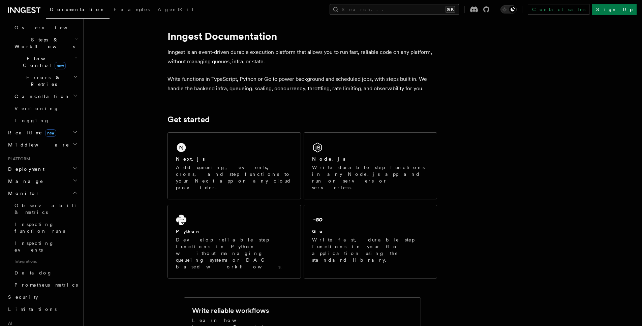 Image resolution: width=642 pixels, height=326 pixels. I want to click on button: Manage, so click(42, 181).